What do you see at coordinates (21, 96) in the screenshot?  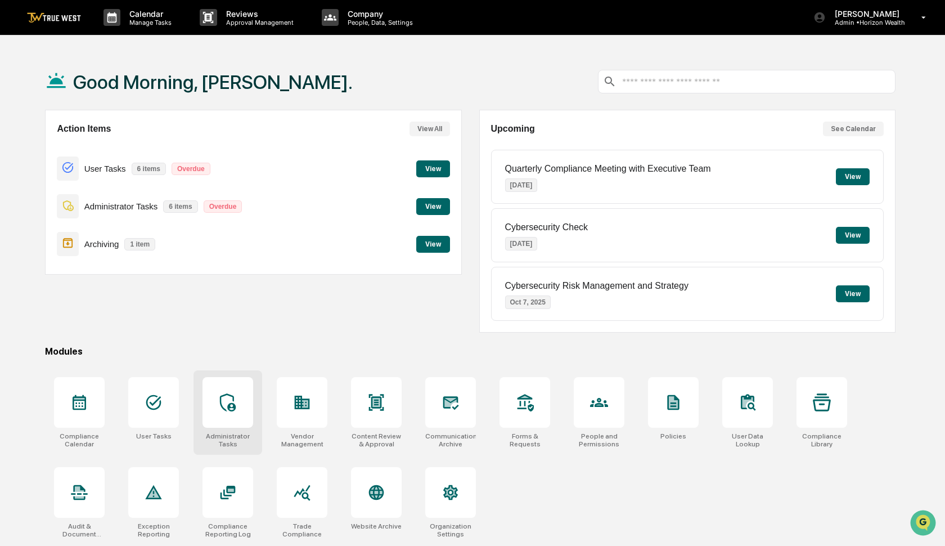 I see `img: 1746055101610-c473b297-6a78-478c-a979-82029cc54cd1` at bounding box center [21, 96].